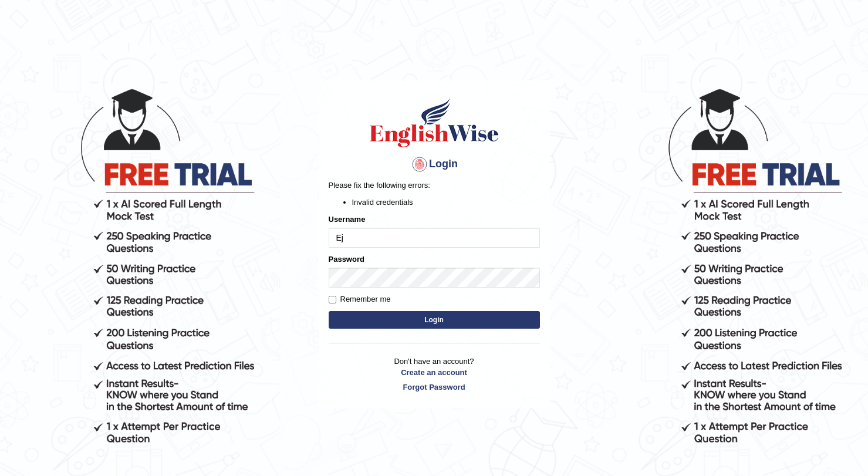  I want to click on li: Invalid credentials, so click(446, 202).